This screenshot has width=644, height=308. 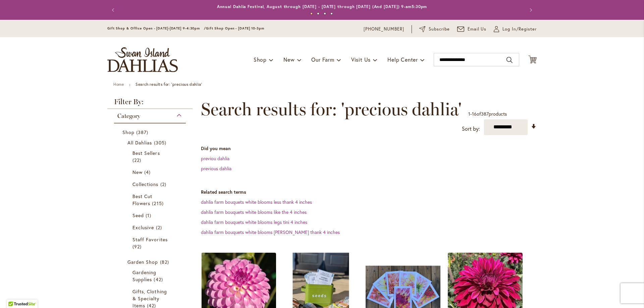 What do you see at coordinates (150, 132) in the screenshot?
I see `a: Shop` at bounding box center [150, 132].